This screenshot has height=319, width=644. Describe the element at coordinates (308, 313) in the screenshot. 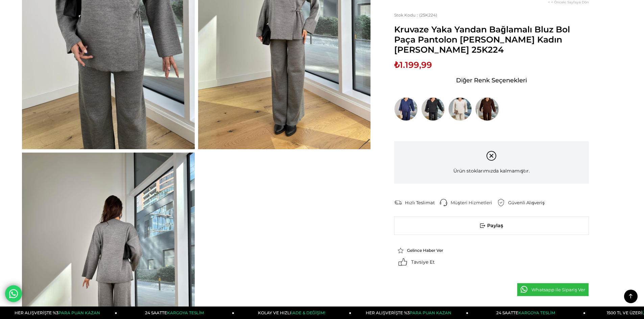

I see `span: İADE & DEĞİŞİM!` at that location.